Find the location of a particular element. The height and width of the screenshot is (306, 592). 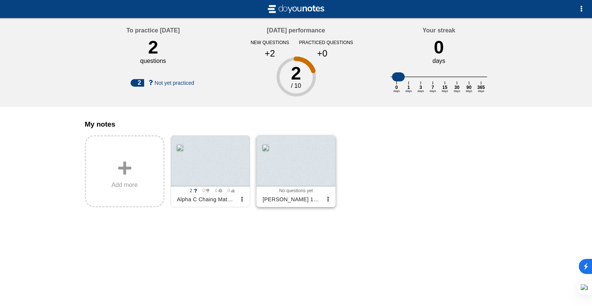

text: 0 is located at coordinates (397, 88).